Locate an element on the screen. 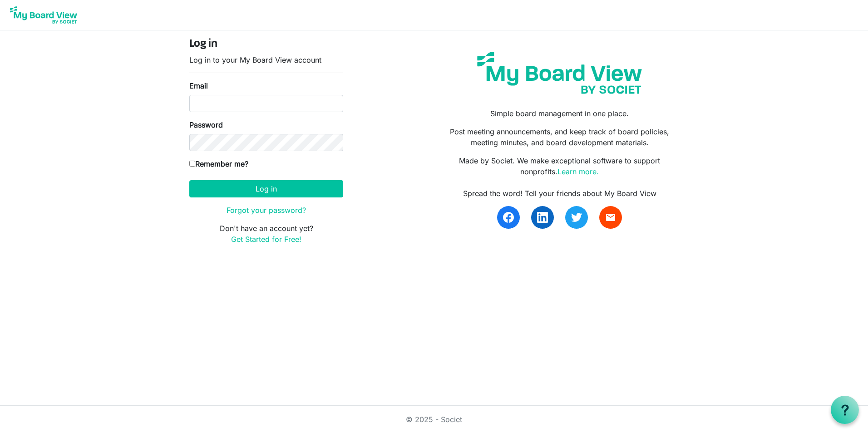 Image resolution: width=868 pixels, height=433 pixels. a: Get Started for Free! is located at coordinates (266, 239).